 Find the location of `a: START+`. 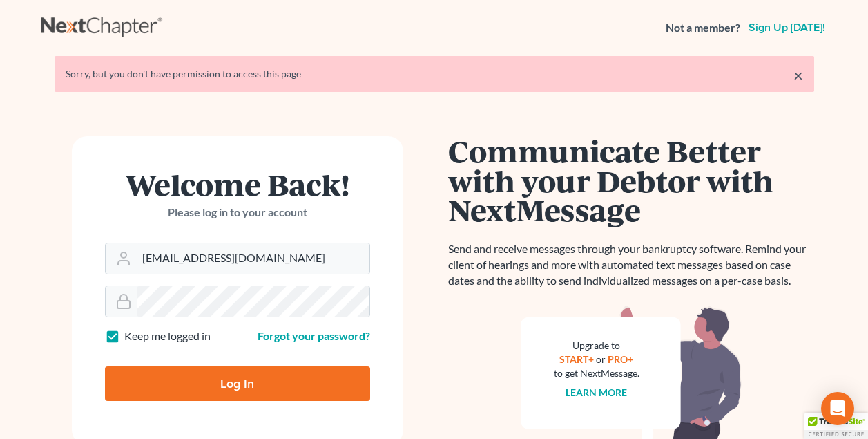

a: START+ is located at coordinates (576, 359).